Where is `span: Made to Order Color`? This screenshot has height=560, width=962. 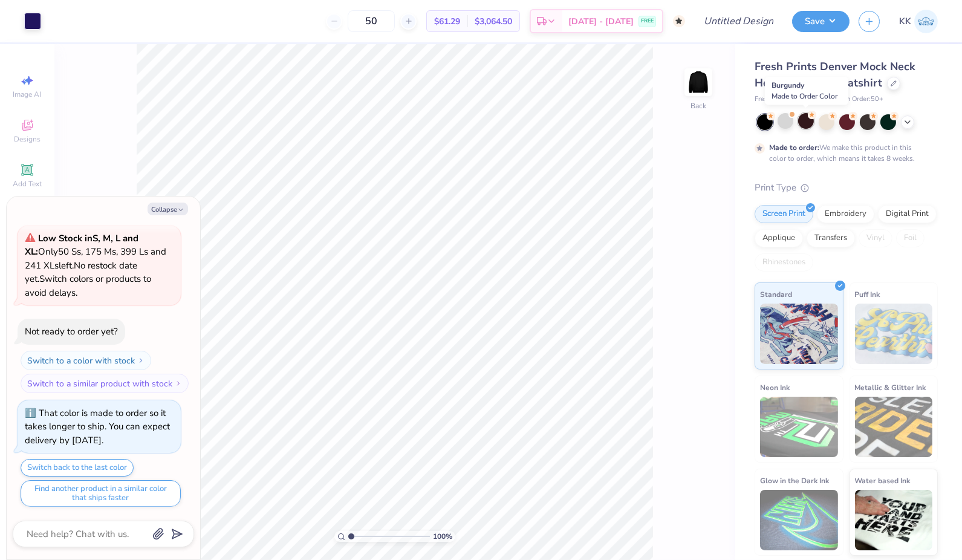 span: Made to Order Color is located at coordinates (804, 96).